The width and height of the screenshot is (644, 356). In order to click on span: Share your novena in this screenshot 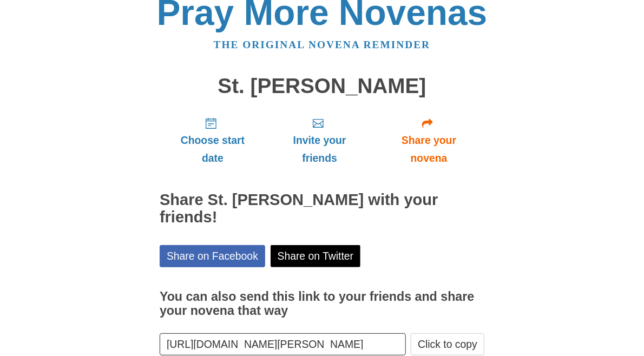, I will do `click(429, 150)`.